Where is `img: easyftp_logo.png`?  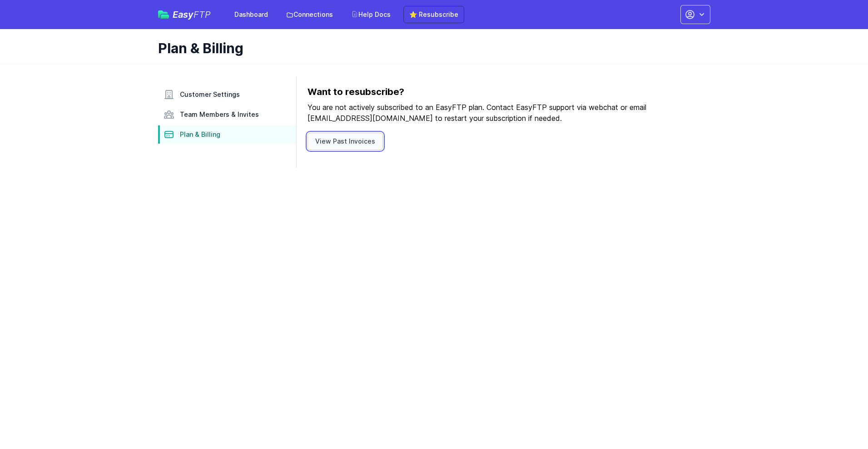
img: easyftp_logo.png is located at coordinates (164, 15).